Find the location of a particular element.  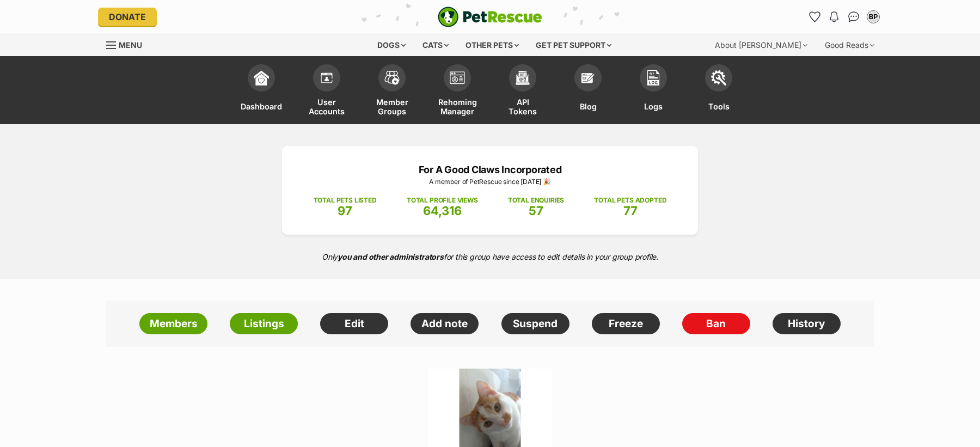

img: api-icon-849e3a9e6f871e3acf1f60245d25b4cd0aad652aa5f5372336901a6a67317bd8.svg is located at coordinates (523, 78).